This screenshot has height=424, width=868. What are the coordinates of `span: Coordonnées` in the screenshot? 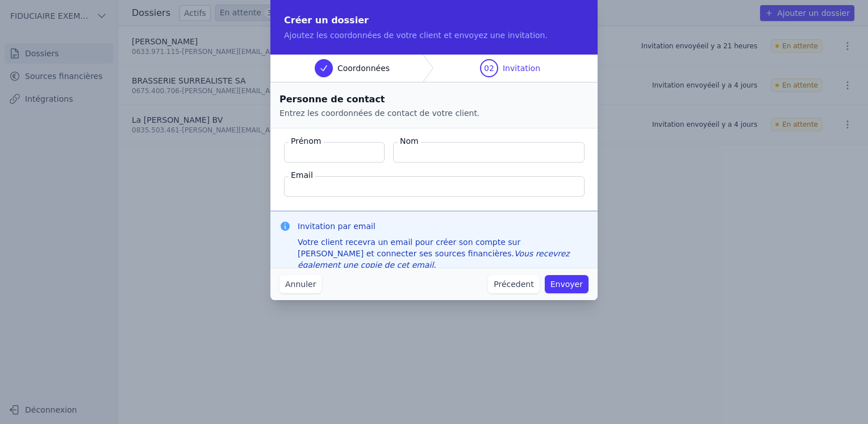 It's located at (364, 68).